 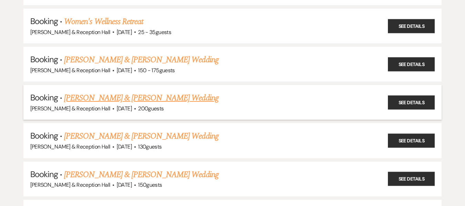 I want to click on span: 150 - 175 guests, so click(x=156, y=70).